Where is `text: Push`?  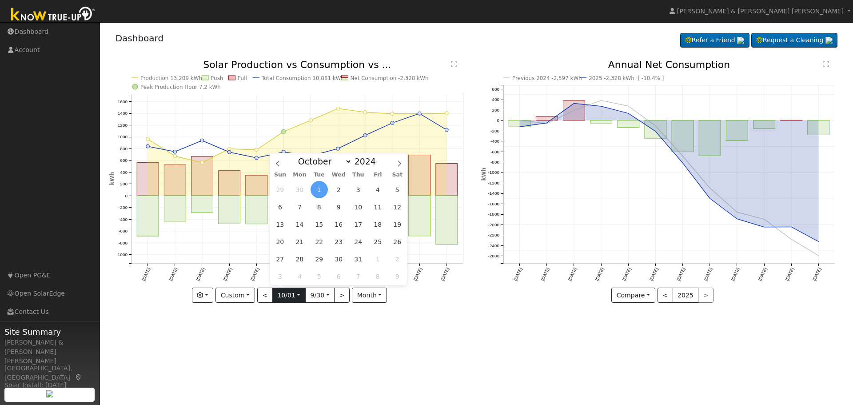 text: Push is located at coordinates (217, 78).